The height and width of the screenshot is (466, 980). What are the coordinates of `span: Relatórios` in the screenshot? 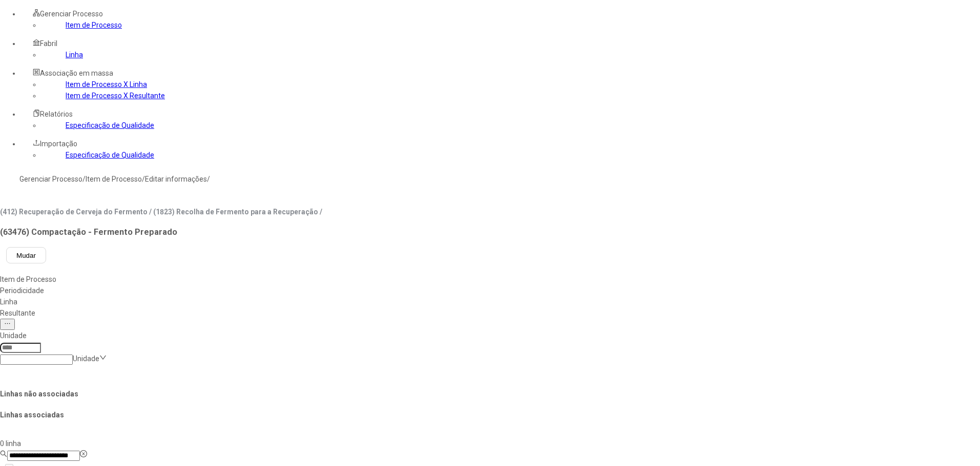 It's located at (56, 114).